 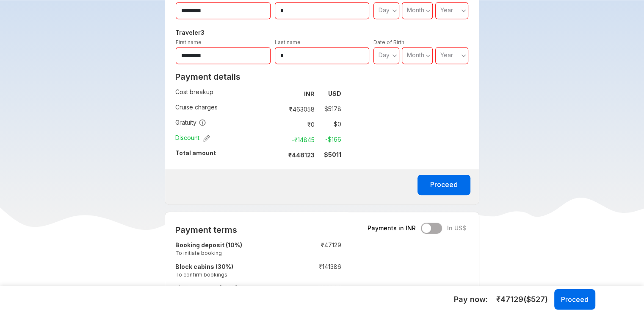 I want to click on td: ₹ 282771, so click(x=316, y=293).